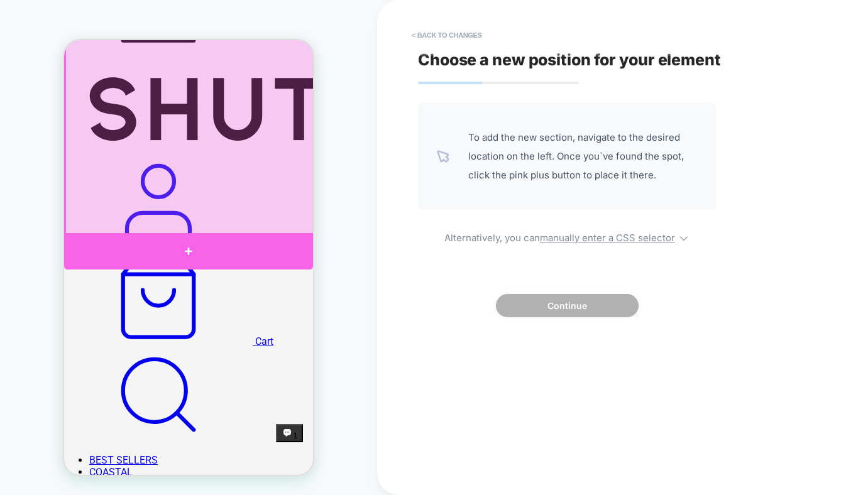  What do you see at coordinates (583, 157) in the screenshot?
I see `span: To add the new section, navigate to the desired location on the left. Once you`ve found the spot,...` at bounding box center [583, 157].